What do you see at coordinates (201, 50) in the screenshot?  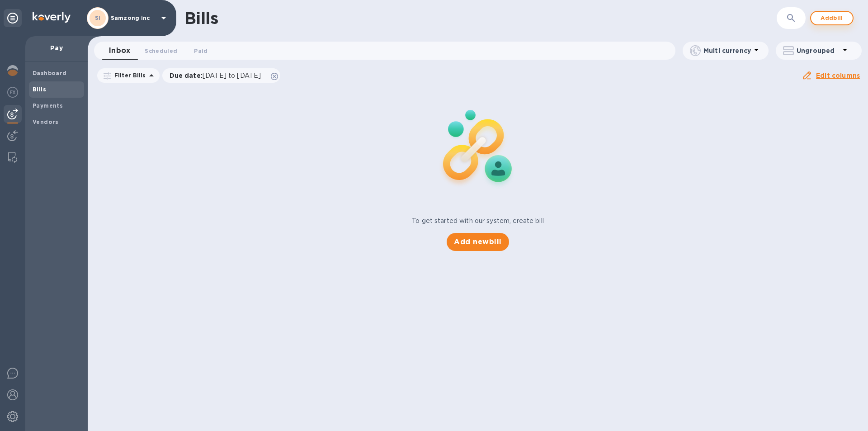 I see `span: Paid` at bounding box center [201, 50].